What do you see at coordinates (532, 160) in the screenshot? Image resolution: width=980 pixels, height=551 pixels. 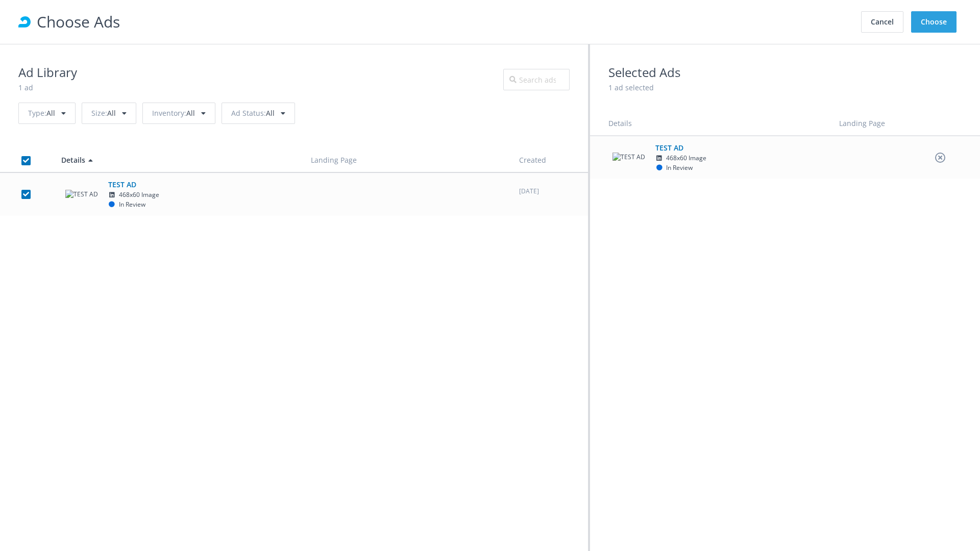 I see `span: Created` at bounding box center [532, 160].